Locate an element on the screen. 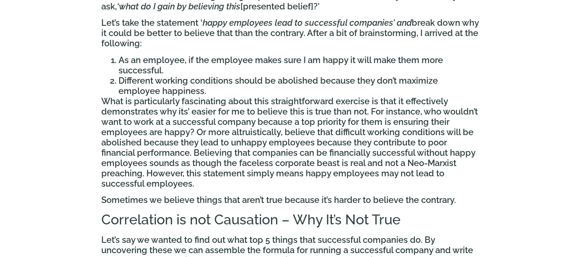  em: ‘what do I gain by believing this is located at coordinates (178, 6).